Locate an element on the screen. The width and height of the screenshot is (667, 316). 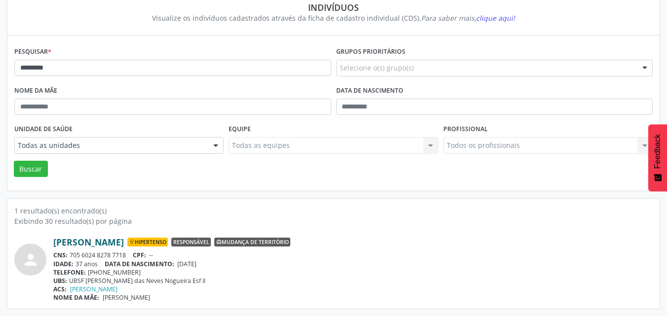
span: Todas as unidades is located at coordinates (111, 146).